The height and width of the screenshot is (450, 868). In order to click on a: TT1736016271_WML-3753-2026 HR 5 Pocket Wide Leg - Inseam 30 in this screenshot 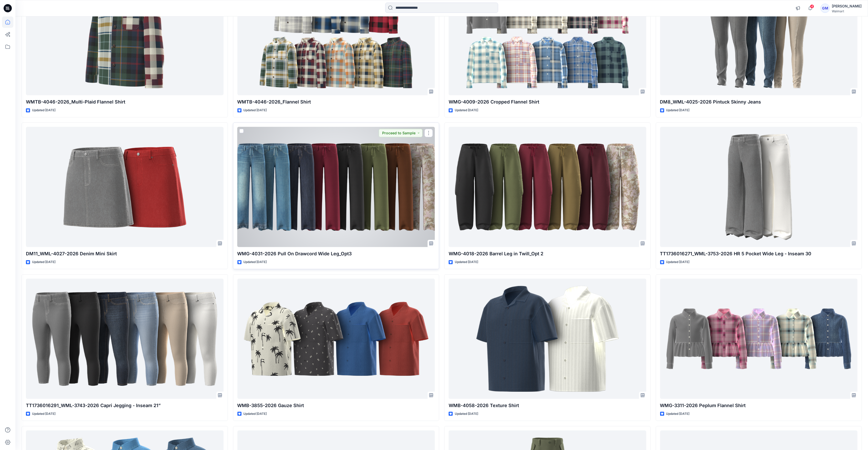, I will do `click(759, 187)`.